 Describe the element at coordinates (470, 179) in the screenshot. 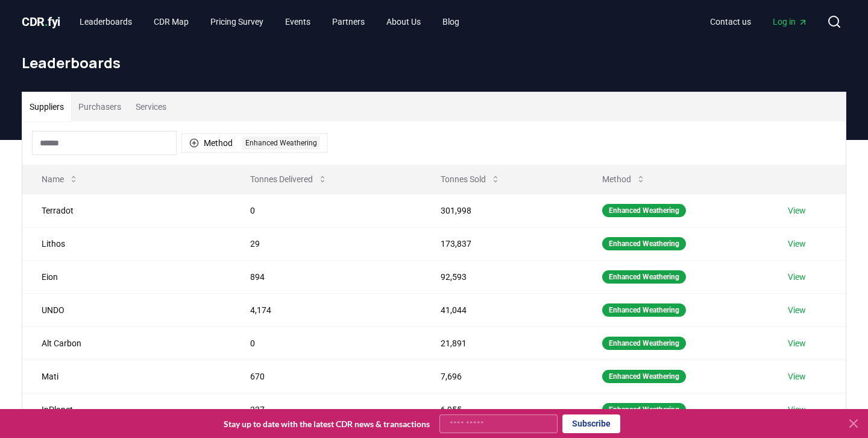

I see `button: Tonnes Sold` at that location.